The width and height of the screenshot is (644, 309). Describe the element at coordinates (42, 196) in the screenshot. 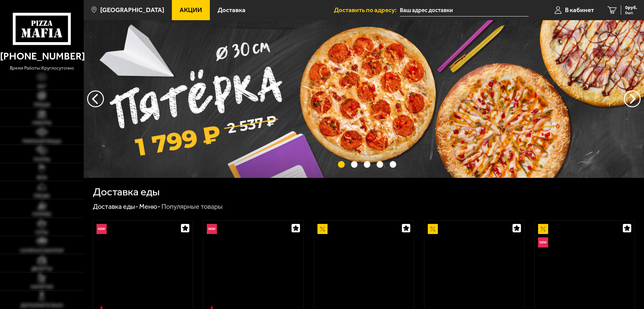

I see `span: Обеды` at that location.